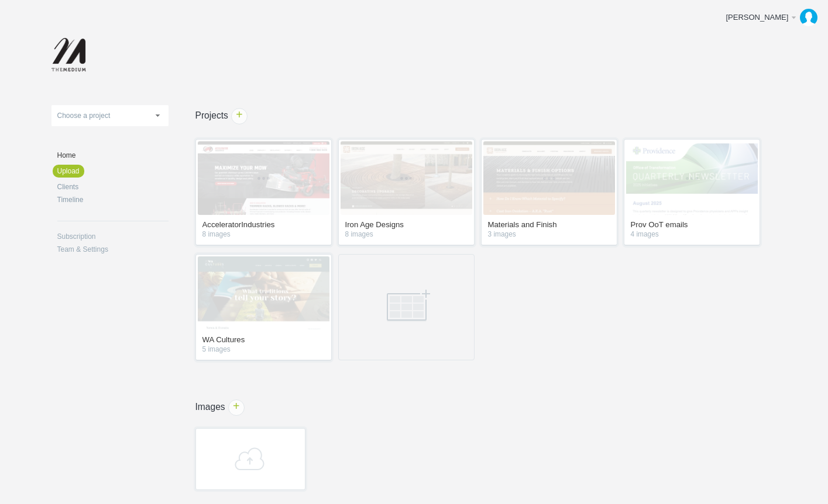  What do you see at coordinates (406, 178) in the screenshot?
I see `img: themediumnet_rgmjew_thumb.jpg` at bounding box center [406, 178].